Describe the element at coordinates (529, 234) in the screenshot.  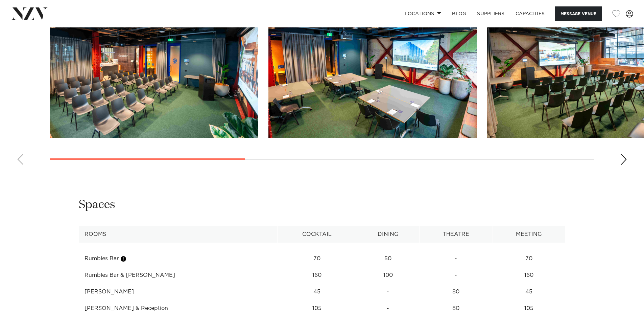
I see `th: Meeting` at that location.